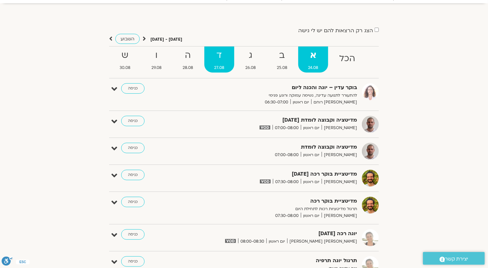 Image resolution: width=488 pixels, height=268 pixels. I want to click on label: הצג רק הרצאות להם יש לי גישה, so click(336, 31).